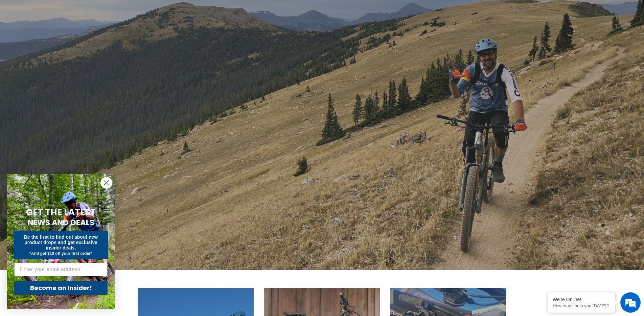 The image size is (644, 316). I want to click on span: NEWS AND DEALS, so click(61, 223).